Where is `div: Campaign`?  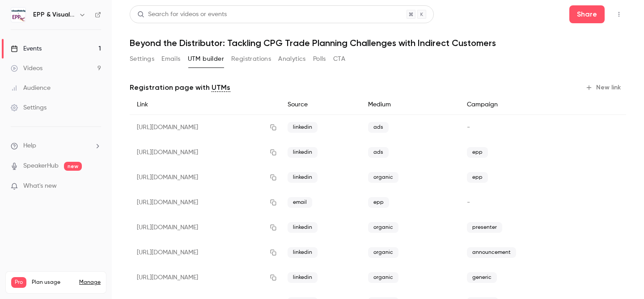
div: Campaign is located at coordinates (517, 105).